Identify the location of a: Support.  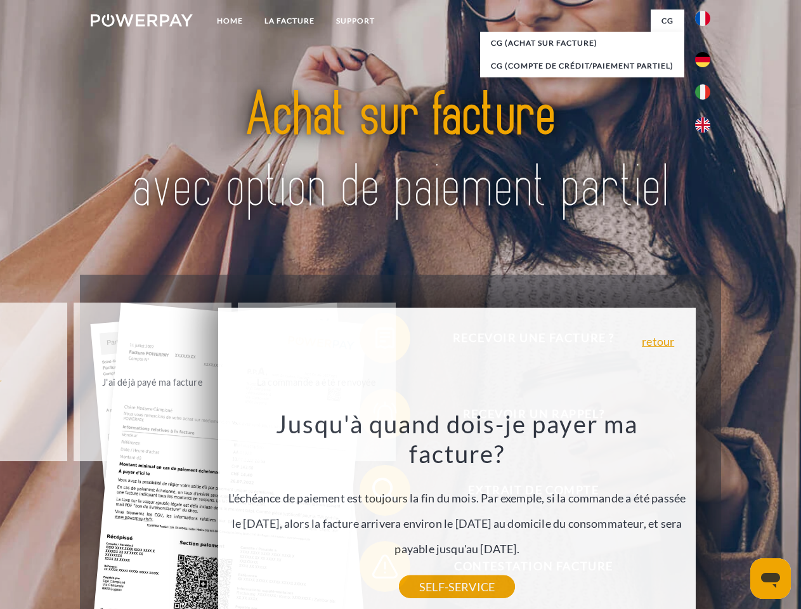
(355, 21).